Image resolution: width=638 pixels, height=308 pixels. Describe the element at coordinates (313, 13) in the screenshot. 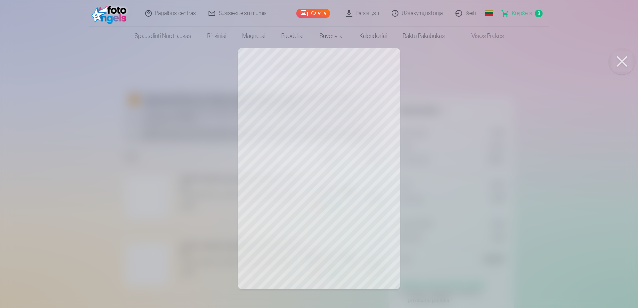

I see `a: Galerija` at that location.